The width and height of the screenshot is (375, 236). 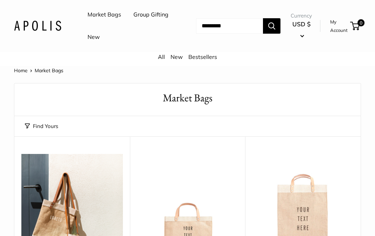 I want to click on span: Currency, so click(x=301, y=16).